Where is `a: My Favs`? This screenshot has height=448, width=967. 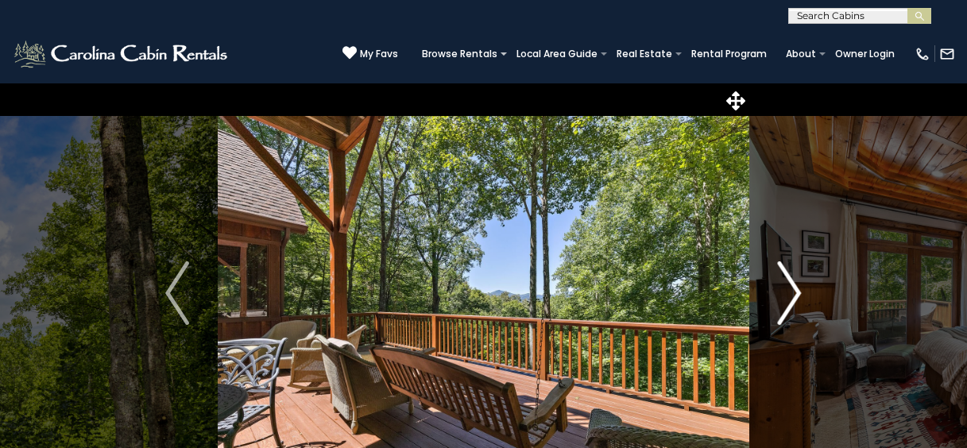 a: My Favs is located at coordinates (370, 53).